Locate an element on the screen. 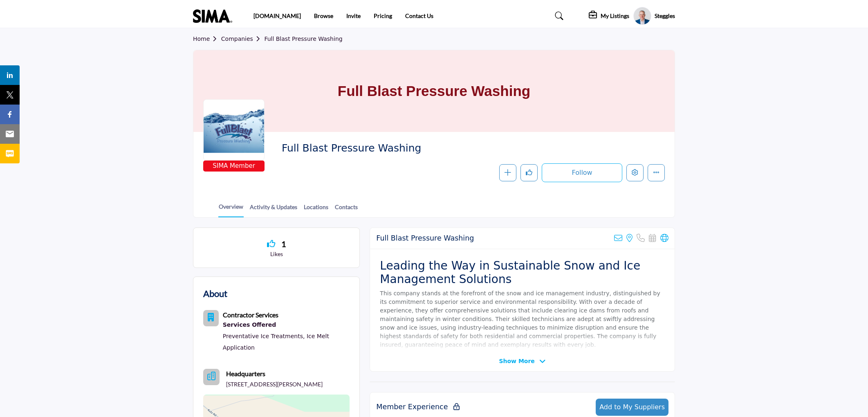  span: Add to My Suppliers is located at coordinates (632, 407).